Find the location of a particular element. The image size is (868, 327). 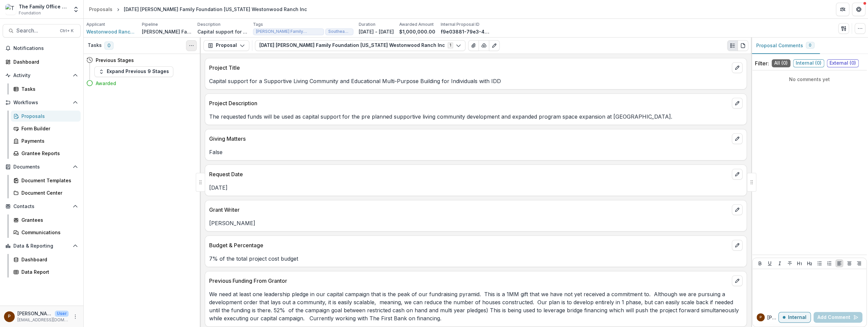

span: 0 is located at coordinates (109, 46).